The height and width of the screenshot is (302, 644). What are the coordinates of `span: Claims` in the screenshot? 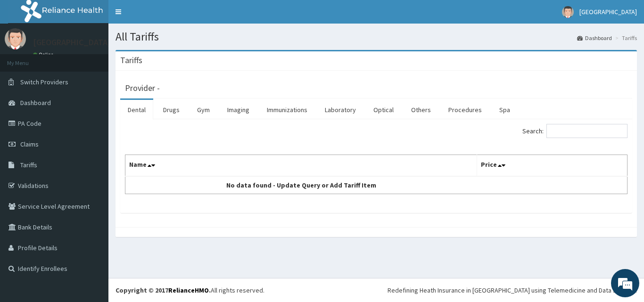 It's located at (29, 144).